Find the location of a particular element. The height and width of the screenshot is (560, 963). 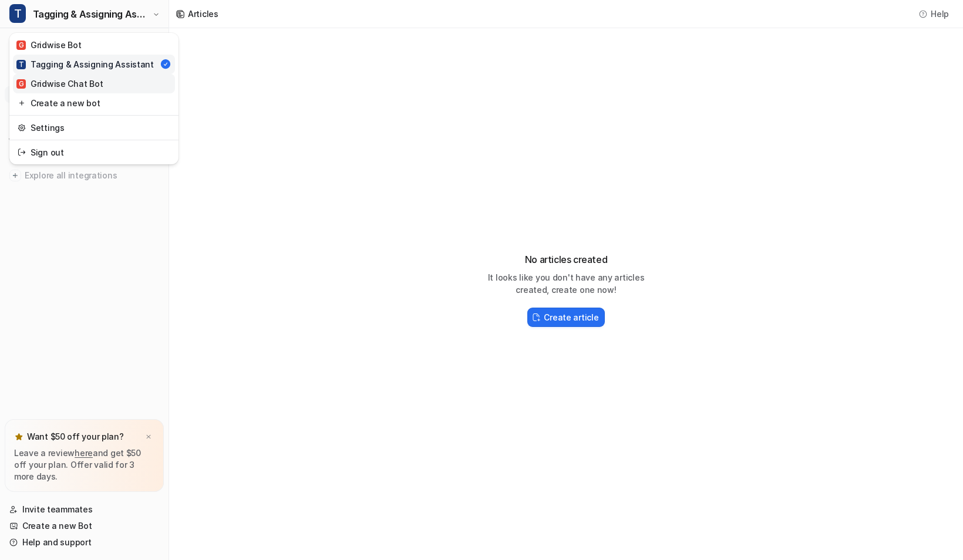

div: Gridwise Bot is located at coordinates (49, 44).